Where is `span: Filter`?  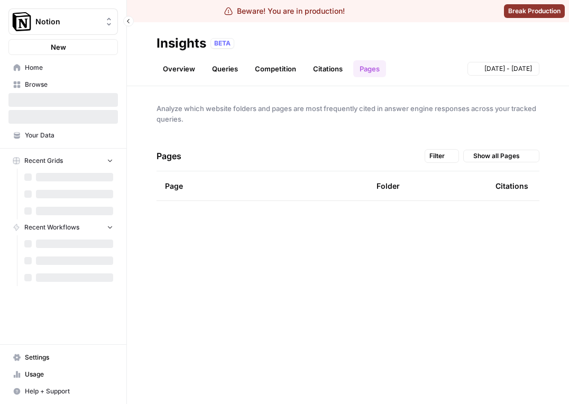
span: Filter is located at coordinates (437, 156).